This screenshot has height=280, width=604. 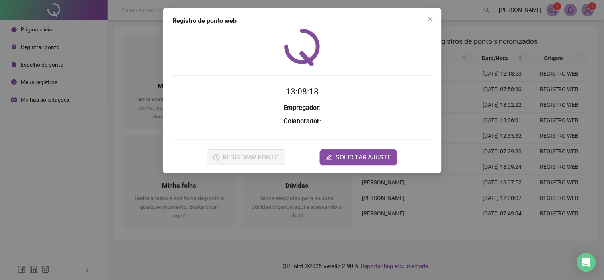 I want to click on strong: Colaborador, so click(x=301, y=121).